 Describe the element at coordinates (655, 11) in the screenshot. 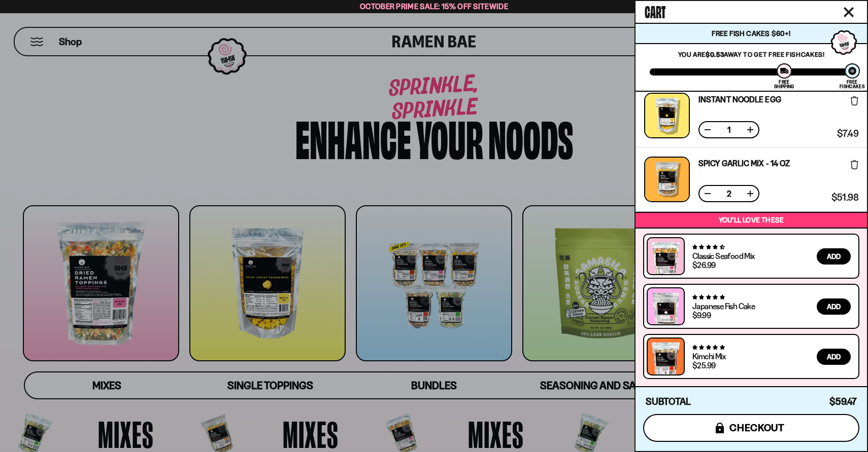

I see `span: Cart` at that location.